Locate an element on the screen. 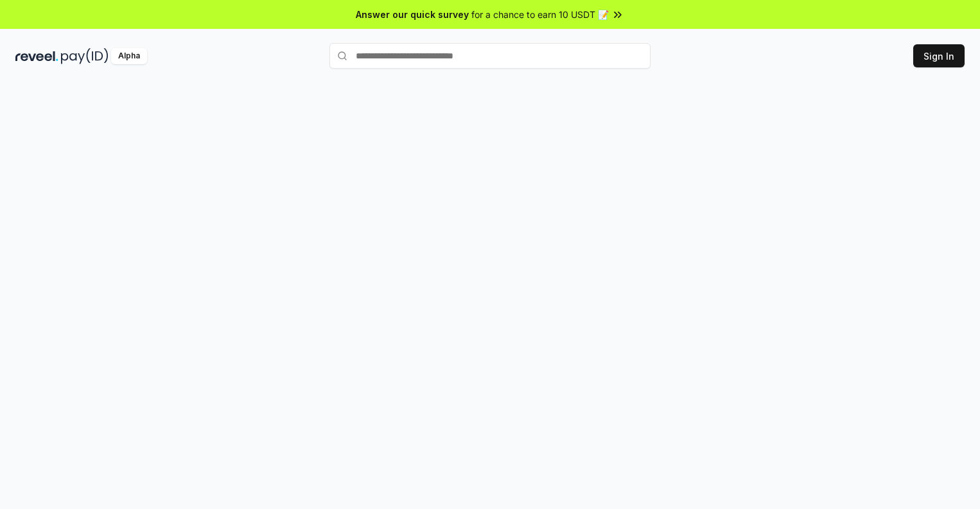 The height and width of the screenshot is (509, 980). img: reveel_dark is located at coordinates (36, 56).